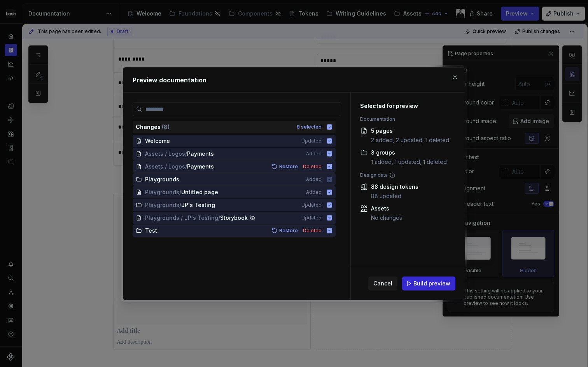  What do you see at coordinates (386, 208) in the screenshot?
I see `div: Assets` at bounding box center [386, 208].